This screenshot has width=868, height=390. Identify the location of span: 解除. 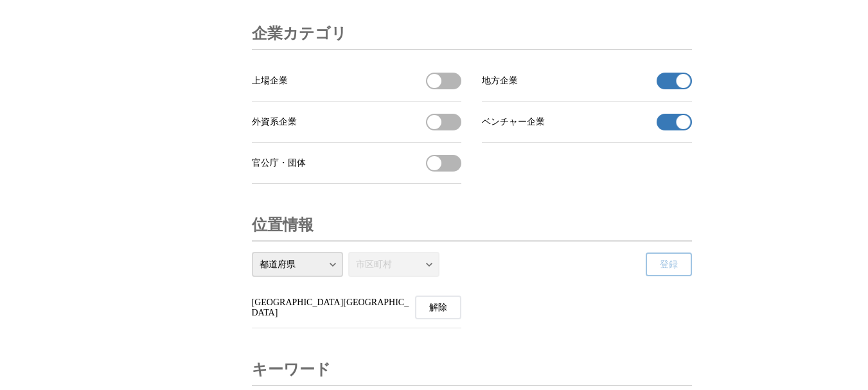
(438, 307).